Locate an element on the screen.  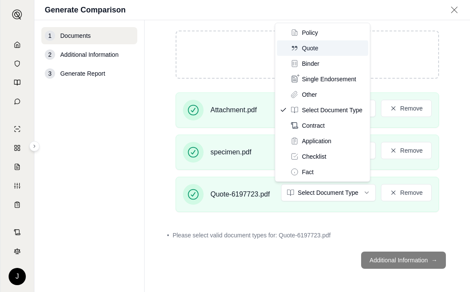
span: Contract is located at coordinates (313, 126).